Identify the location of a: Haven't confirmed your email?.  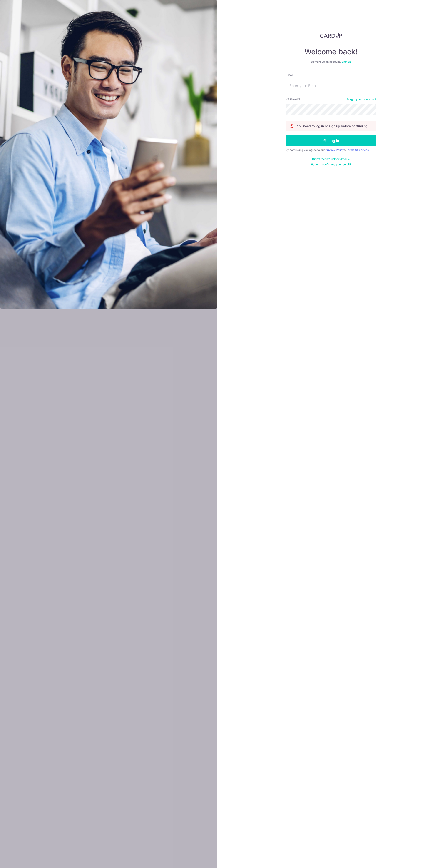
(331, 164).